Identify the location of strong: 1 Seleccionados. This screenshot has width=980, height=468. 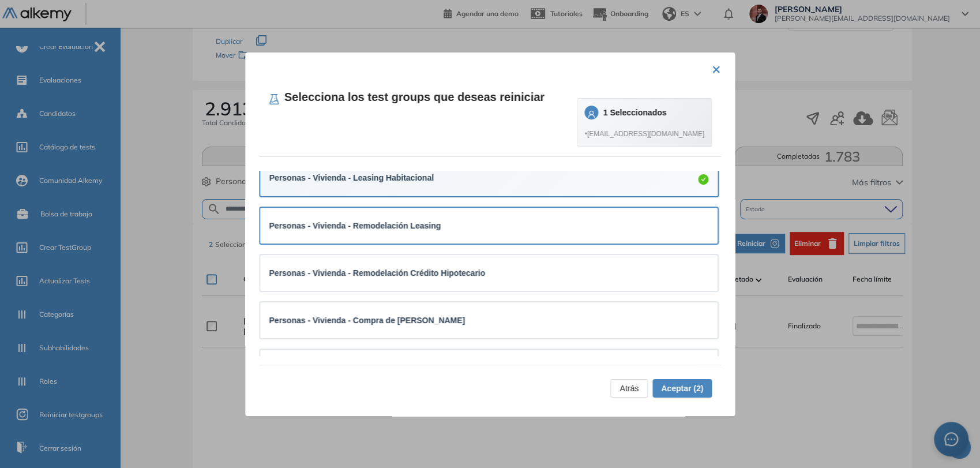
(635, 112).